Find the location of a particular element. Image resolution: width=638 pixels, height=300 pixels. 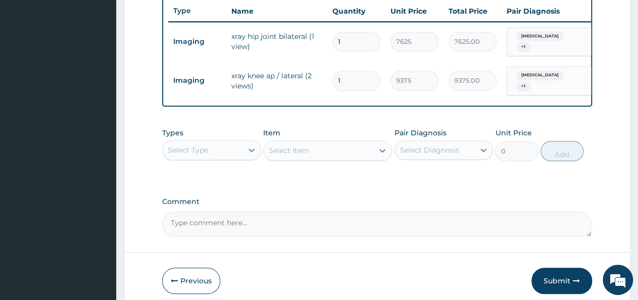

th: Unit Price is located at coordinates (414, 11).